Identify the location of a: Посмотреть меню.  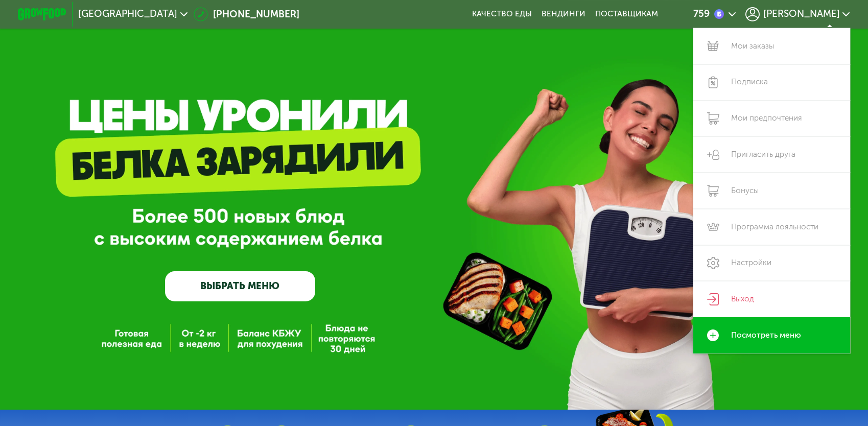
(771, 336).